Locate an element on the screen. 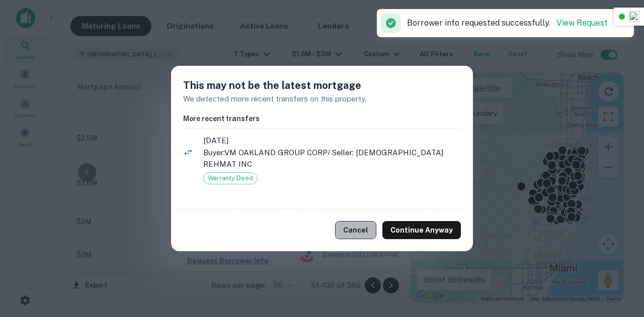  button: Cancel is located at coordinates (356, 230).